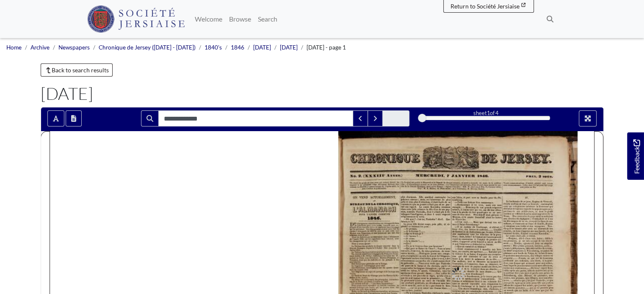 The image size is (644, 294). I want to click on span: Return to Société Jersiaise, so click(485, 6).